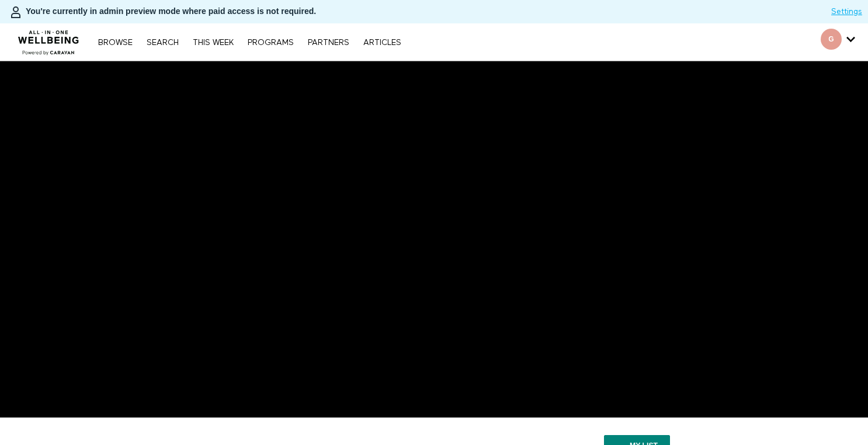 This screenshot has height=445, width=868. I want to click on img: CARAVAN, so click(49, 39).